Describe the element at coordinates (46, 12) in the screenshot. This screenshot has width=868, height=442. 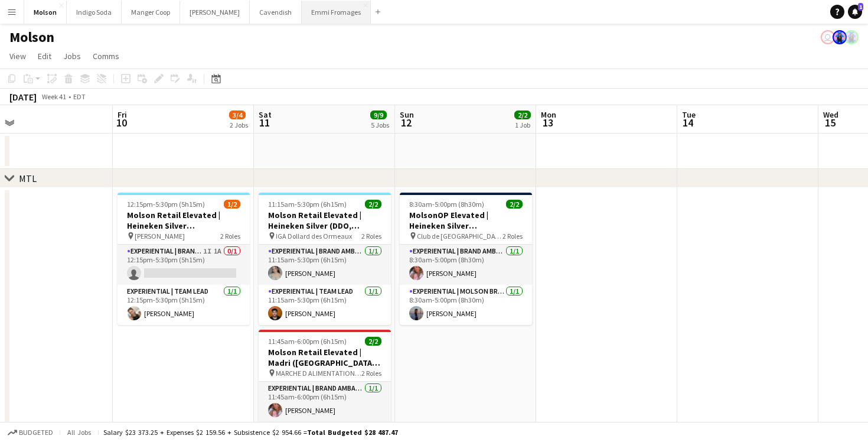
I see `button: Molson` at that location.